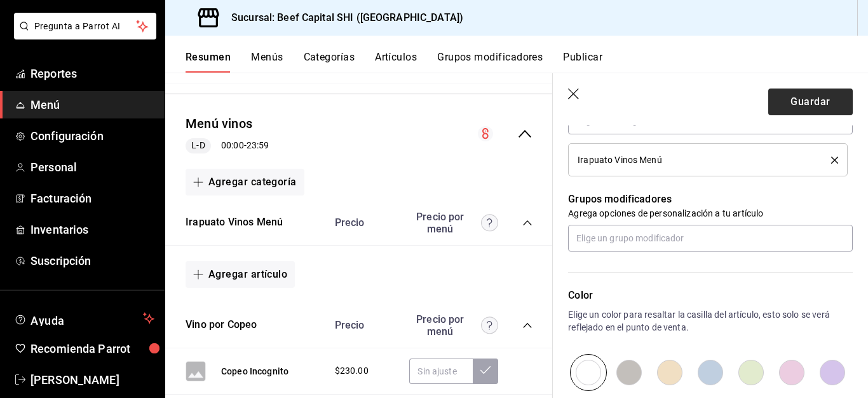 The image size is (868, 398). I want to click on button: Categorías, so click(329, 62).